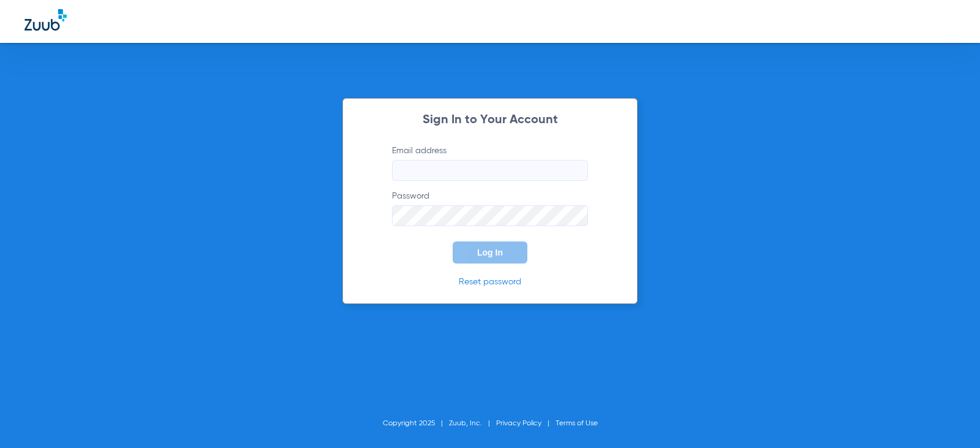 This screenshot has width=980, height=448. What do you see at coordinates (490, 170) in the screenshot?
I see `input: Email address` at bounding box center [490, 170].